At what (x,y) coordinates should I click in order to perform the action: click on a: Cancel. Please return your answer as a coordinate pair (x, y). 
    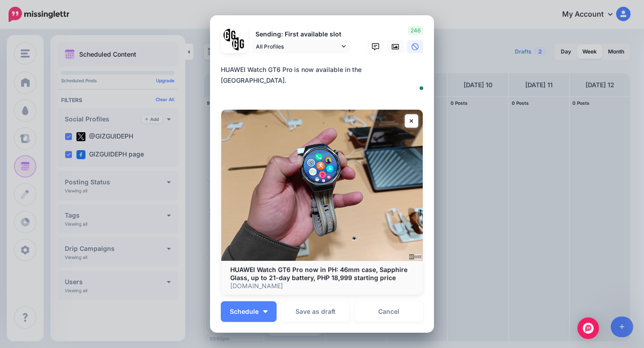
    Looking at the image, I should click on (388, 312).